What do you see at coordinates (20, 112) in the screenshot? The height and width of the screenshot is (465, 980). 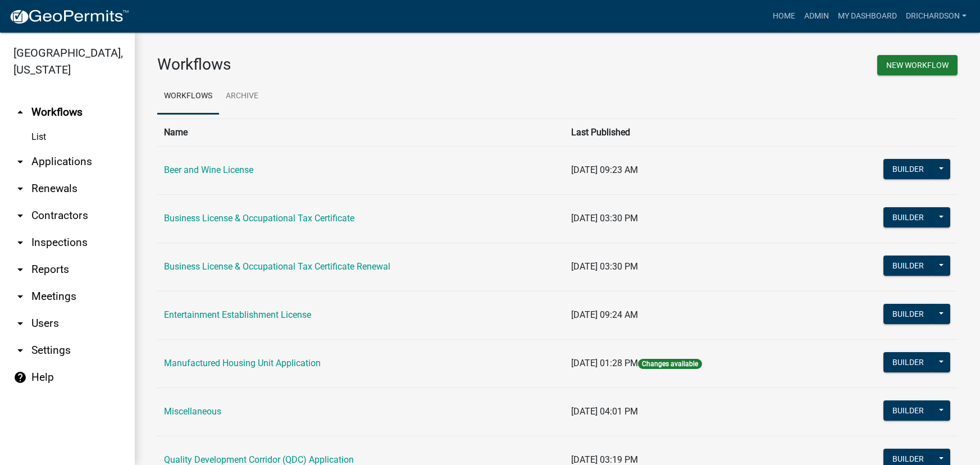 I see `i: arrow_drop_up` at bounding box center [20, 112].